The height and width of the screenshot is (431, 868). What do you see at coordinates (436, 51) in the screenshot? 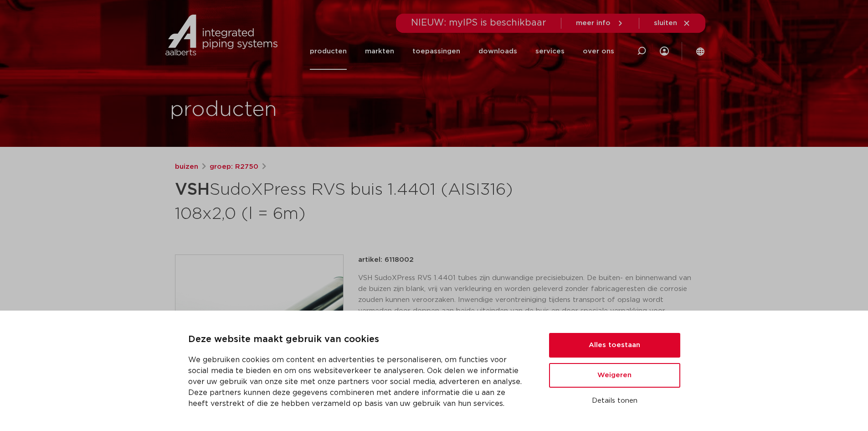
I see `a: toepassingen` at bounding box center [436, 51].